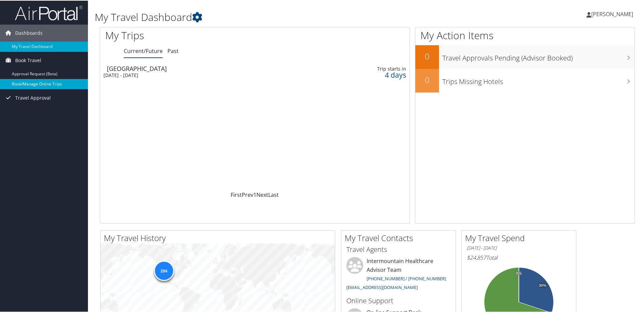  Describe the element at coordinates (525, 35) in the screenshot. I see `h1: My Action Items` at that location.